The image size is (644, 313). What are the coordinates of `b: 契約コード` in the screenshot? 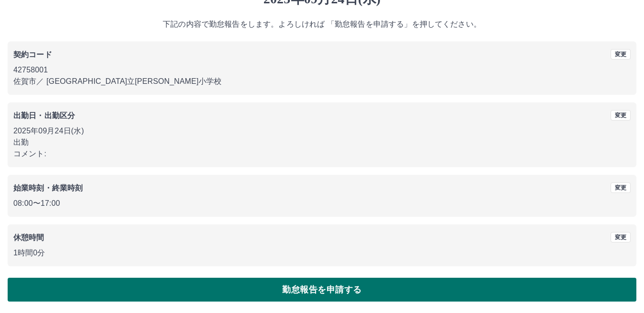 It's located at (32, 54).